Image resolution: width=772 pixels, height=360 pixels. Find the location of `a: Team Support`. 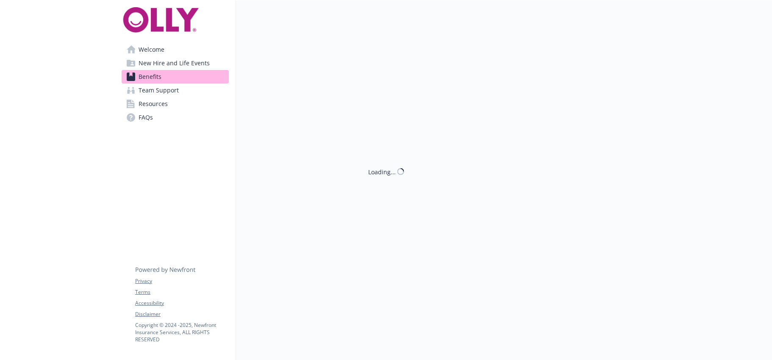

a: Team Support is located at coordinates (175, 90).